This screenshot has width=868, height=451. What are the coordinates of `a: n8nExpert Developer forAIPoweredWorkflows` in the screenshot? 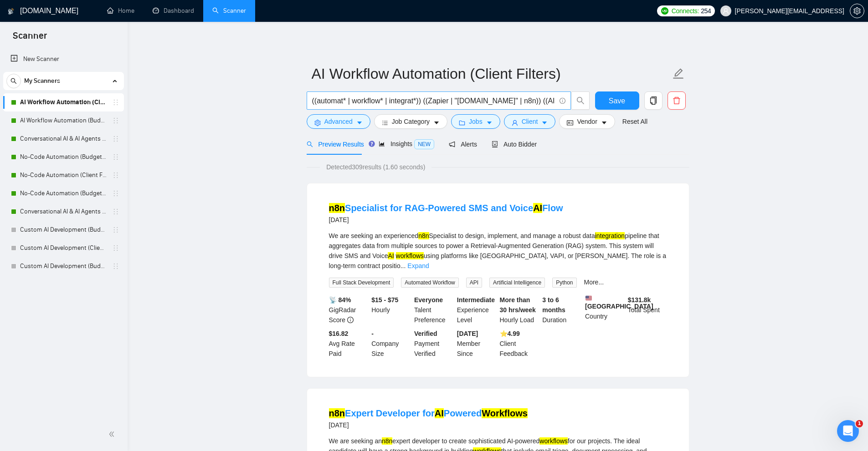 It's located at (428, 413).